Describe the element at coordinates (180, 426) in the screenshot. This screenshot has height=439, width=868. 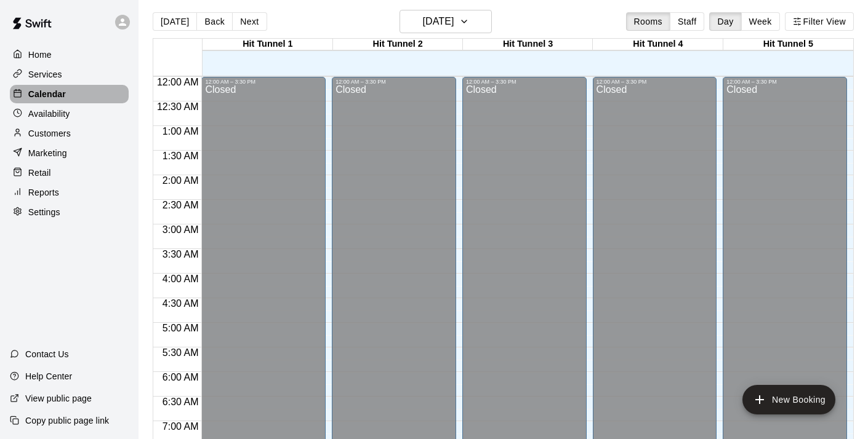
I see `span: 7:00 AM` at that location.